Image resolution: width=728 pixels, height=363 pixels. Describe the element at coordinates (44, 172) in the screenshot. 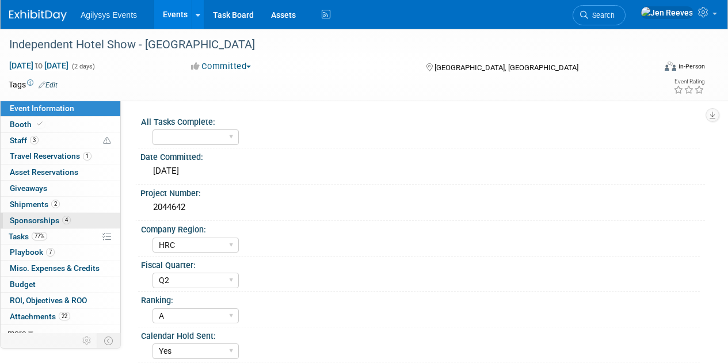

I see `span: Asset Reservations` at that location.